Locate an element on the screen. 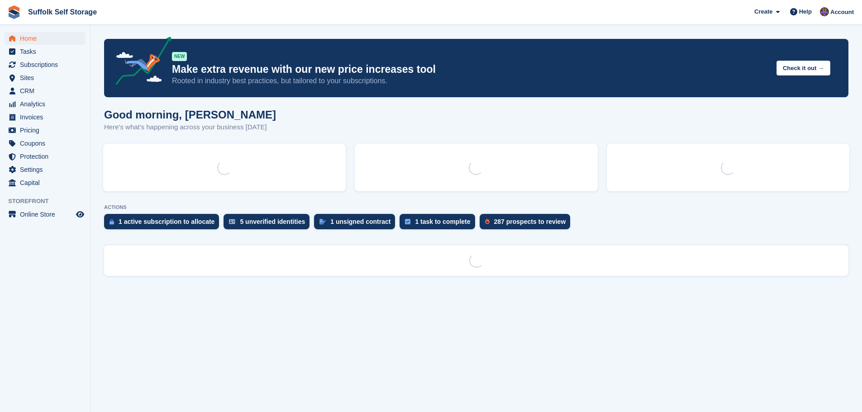 Image resolution: width=862 pixels, height=412 pixels. span: Subscriptions is located at coordinates (47, 65).